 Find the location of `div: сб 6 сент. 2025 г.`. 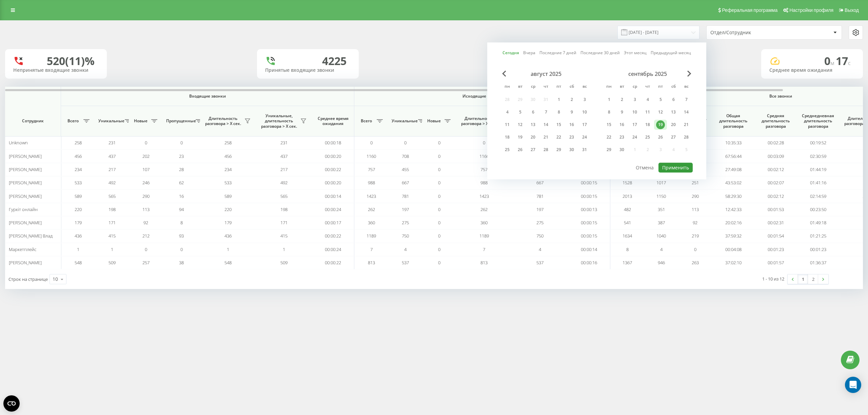

div: сб 6 сент. 2025 г. is located at coordinates (673, 100).